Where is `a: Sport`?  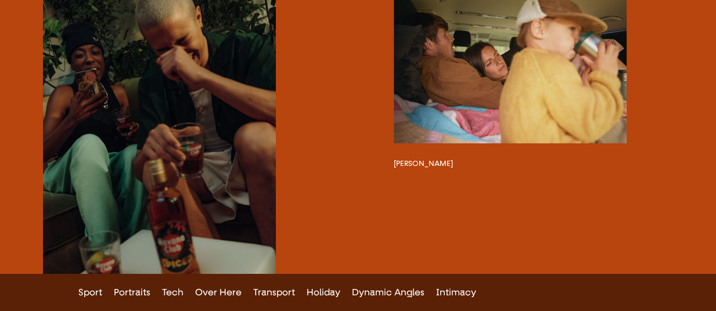
a: Sport is located at coordinates (90, 292).